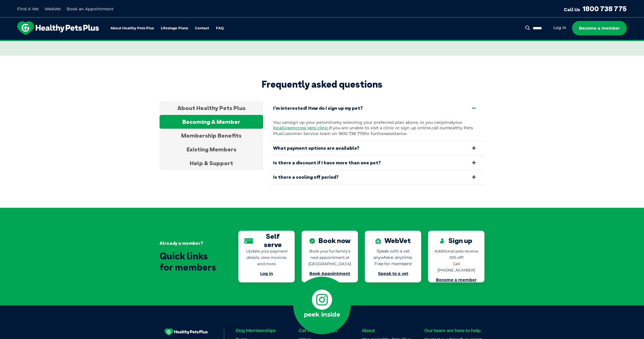 The height and width of the screenshot is (339, 644). I want to click on span: join, so click(445, 122).